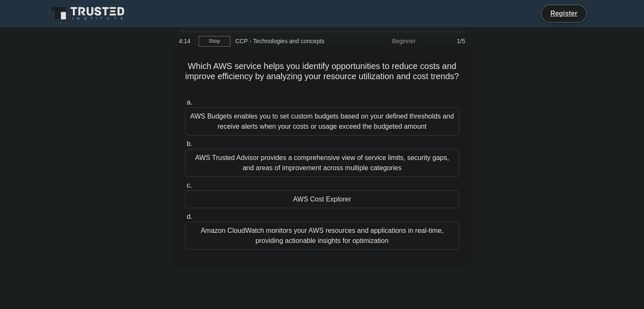  What do you see at coordinates (189, 102) in the screenshot?
I see `span: a.` at bounding box center [189, 102].